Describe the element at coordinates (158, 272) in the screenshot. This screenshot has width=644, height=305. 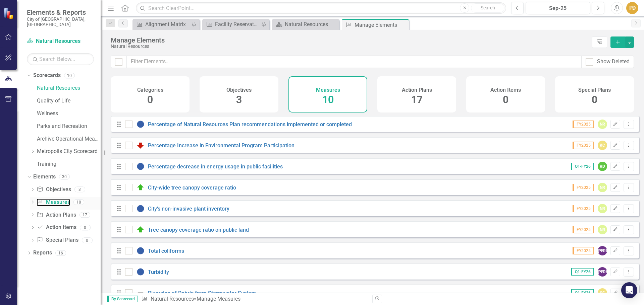
I see `a: Turbidity` at that location.